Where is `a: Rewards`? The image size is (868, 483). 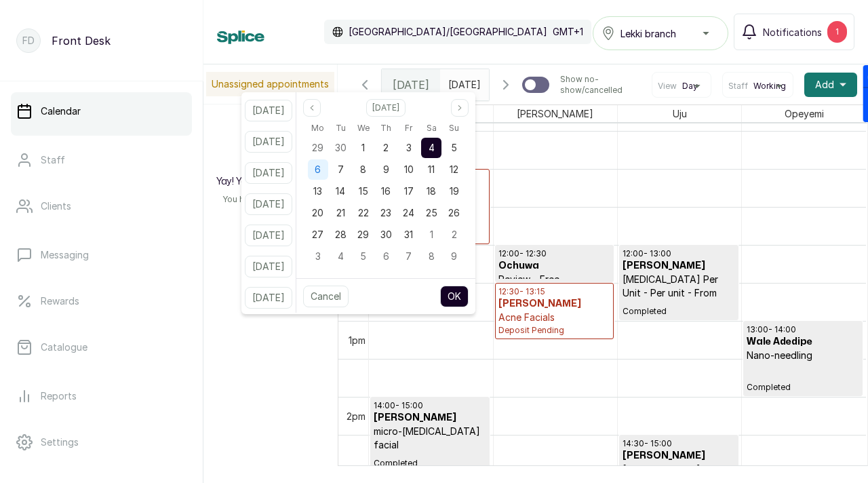
a: Rewards is located at coordinates (101, 302).